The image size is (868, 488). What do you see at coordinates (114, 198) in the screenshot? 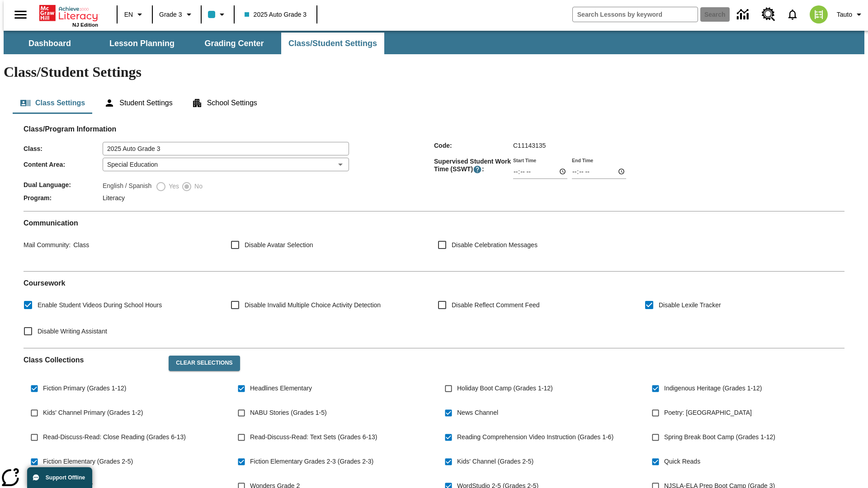
I see `span: Literacy` at bounding box center [114, 198].